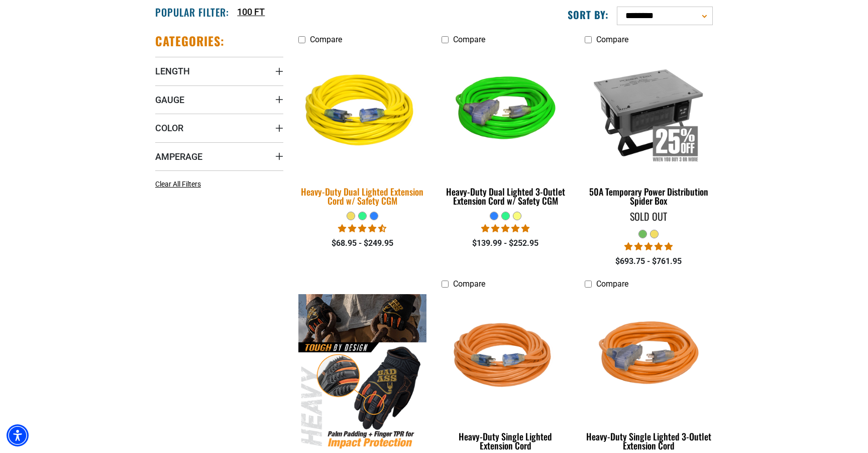 This screenshot has width=868, height=453. What do you see at coordinates (648, 246) in the screenshot?
I see `span: 5.00 stars` at bounding box center [648, 246].